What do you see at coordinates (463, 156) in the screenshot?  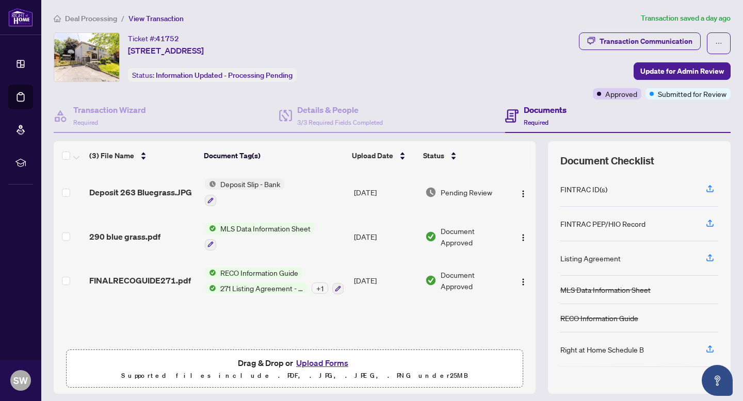 I see `th: Status` at bounding box center [463, 156].